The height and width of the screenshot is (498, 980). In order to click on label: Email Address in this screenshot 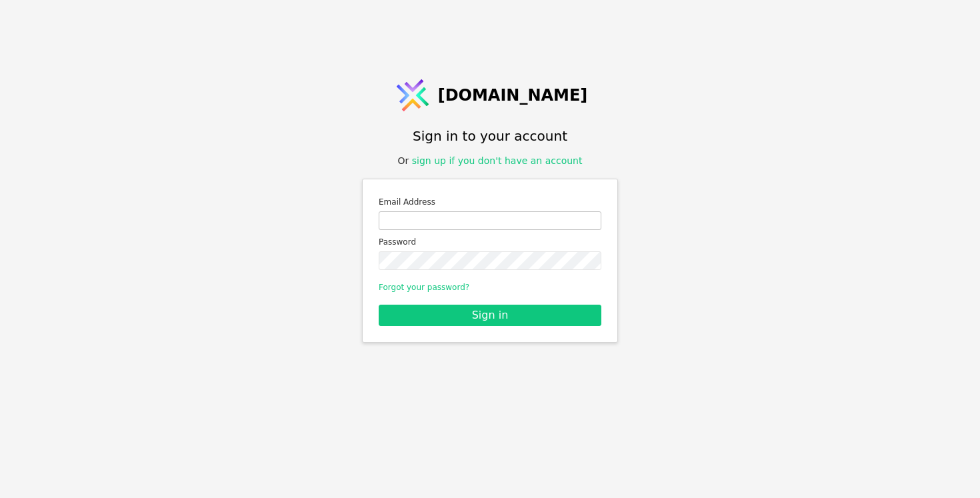, I will do `click(490, 202)`.